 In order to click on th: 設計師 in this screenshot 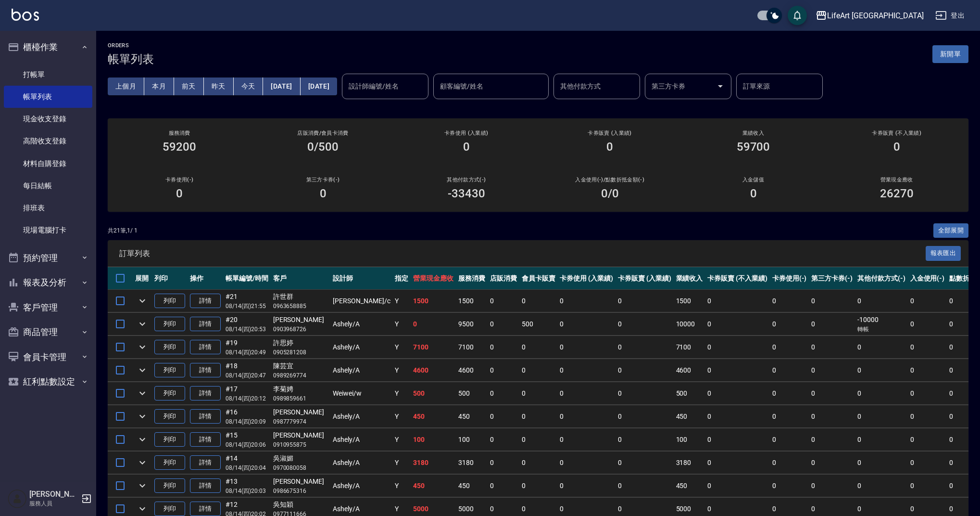, I will do `click(361, 278)`.